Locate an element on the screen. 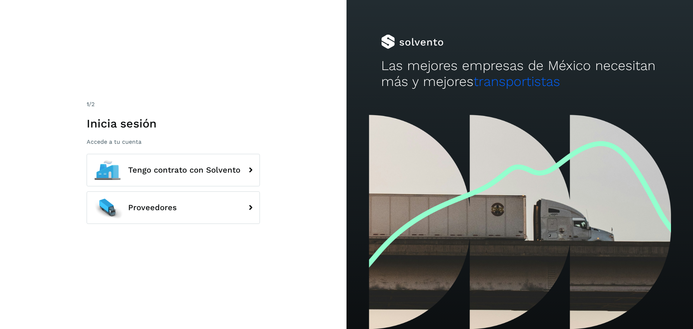  button: Proveedores is located at coordinates (173, 208).